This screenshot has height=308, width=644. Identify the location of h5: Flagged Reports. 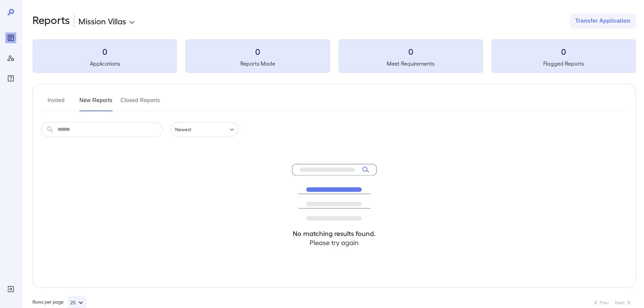
(563, 64).